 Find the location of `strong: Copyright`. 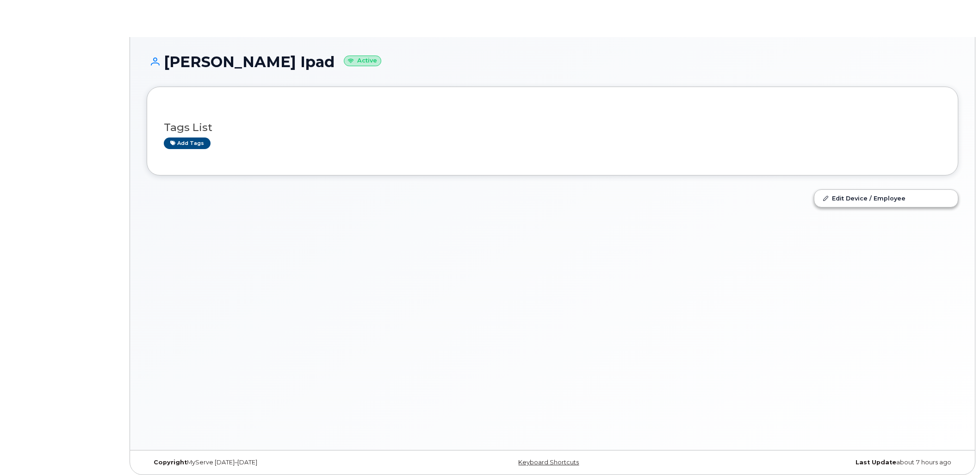

strong: Copyright is located at coordinates (170, 462).